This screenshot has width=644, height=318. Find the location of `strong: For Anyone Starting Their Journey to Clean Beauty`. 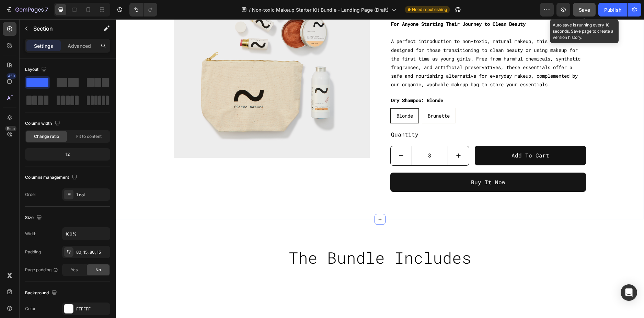

strong: For Anyone Starting Their Journey to Clean Beauty is located at coordinates (342, 5).